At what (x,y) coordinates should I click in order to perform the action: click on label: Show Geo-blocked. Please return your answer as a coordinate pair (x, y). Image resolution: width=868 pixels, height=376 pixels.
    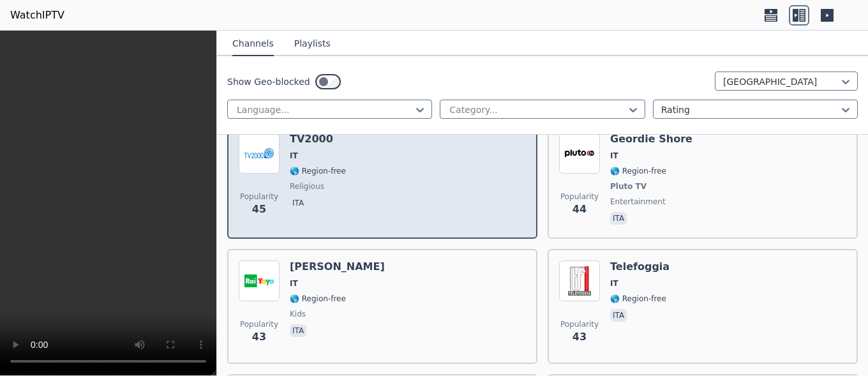
    Looking at the image, I should click on (268, 82).